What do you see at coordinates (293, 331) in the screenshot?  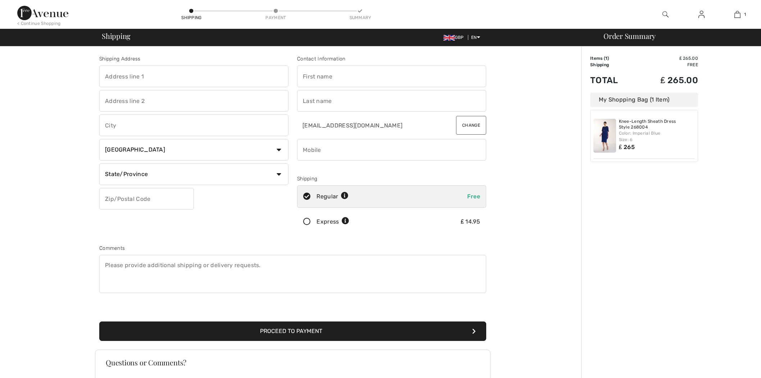 I see `button: Proceed to Payment` at bounding box center [293, 331].